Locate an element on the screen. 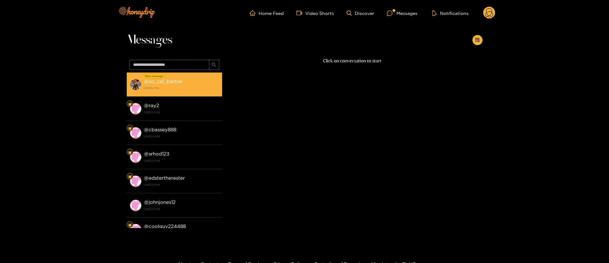  strong: @ cbassey888 is located at coordinates (160, 129).